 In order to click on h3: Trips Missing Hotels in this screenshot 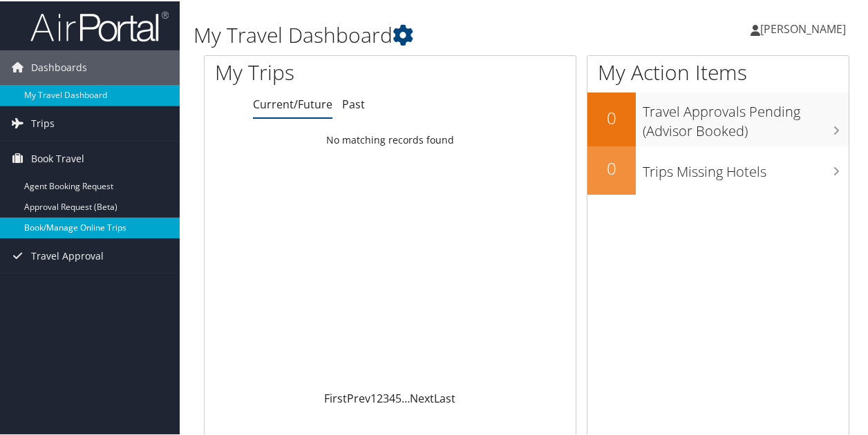, I will do `click(745, 167)`.